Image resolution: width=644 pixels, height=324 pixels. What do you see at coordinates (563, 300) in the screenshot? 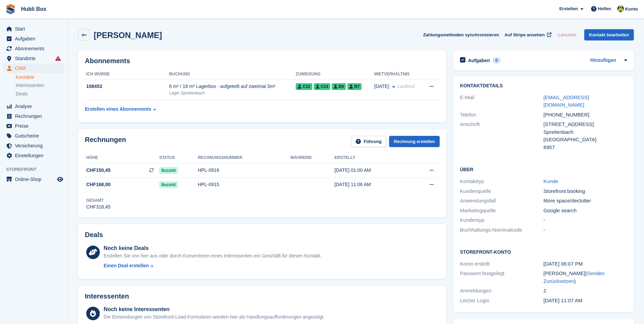
I see `time: 2025-09-17 09:07:27 UTC` at bounding box center [563, 300].